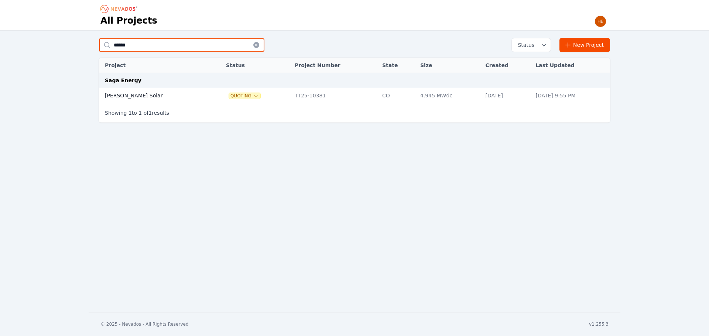 This screenshot has height=336, width=709. Describe the element at coordinates (137, 113) in the screenshot. I see `p: Showing to of results` at that location.